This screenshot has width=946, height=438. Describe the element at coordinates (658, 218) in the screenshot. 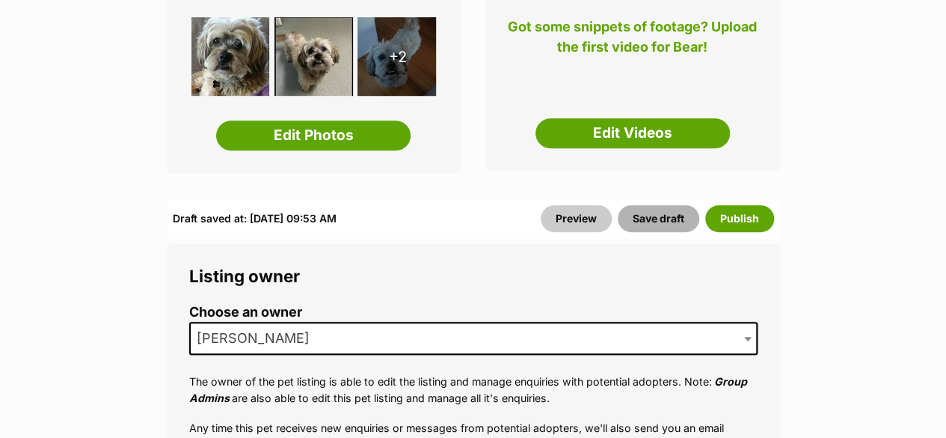

I see `button: Save draft` at that location.